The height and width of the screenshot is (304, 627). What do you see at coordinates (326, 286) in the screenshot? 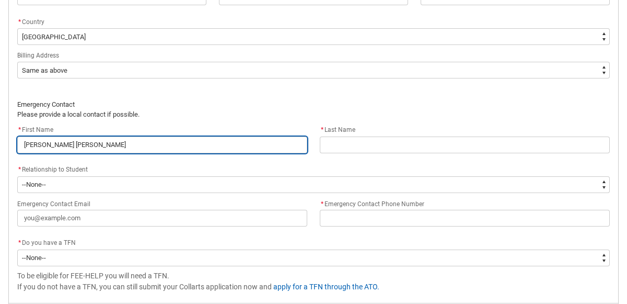
I see `a: apply for a TFN through the ATO.` at bounding box center [326, 286].